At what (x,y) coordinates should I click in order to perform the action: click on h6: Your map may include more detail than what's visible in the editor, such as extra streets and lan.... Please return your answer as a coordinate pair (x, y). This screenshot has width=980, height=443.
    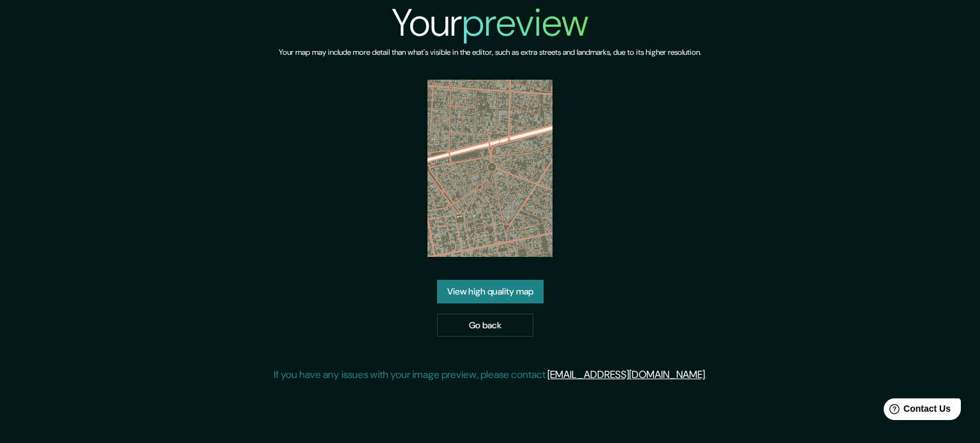
    Looking at the image, I should click on (490, 52).